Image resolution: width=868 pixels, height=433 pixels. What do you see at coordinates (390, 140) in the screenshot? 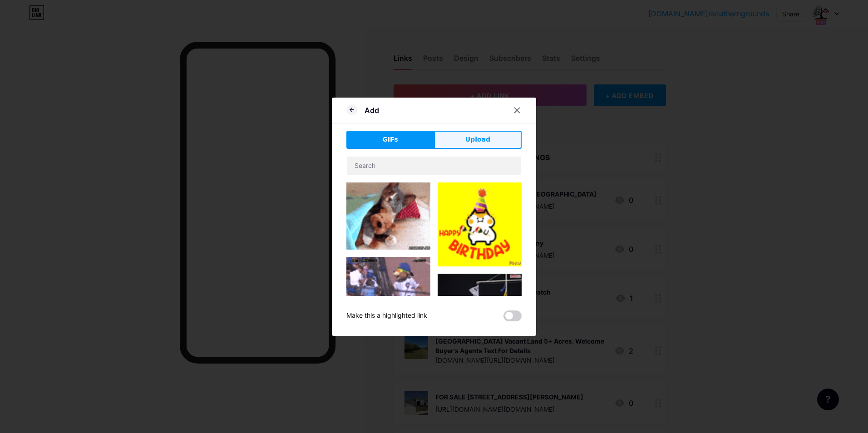
I see `button: GIFs` at bounding box center [390, 140].